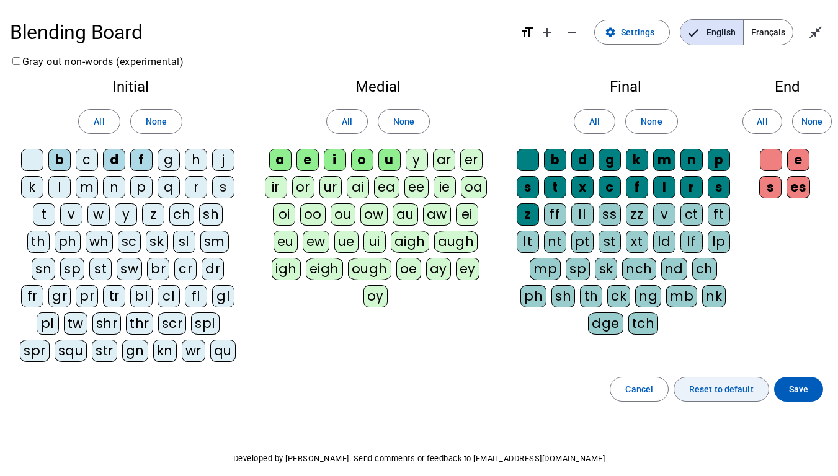 This screenshot has width=838, height=476. What do you see at coordinates (471, 160) in the screenshot?
I see `div: er` at bounding box center [471, 160].